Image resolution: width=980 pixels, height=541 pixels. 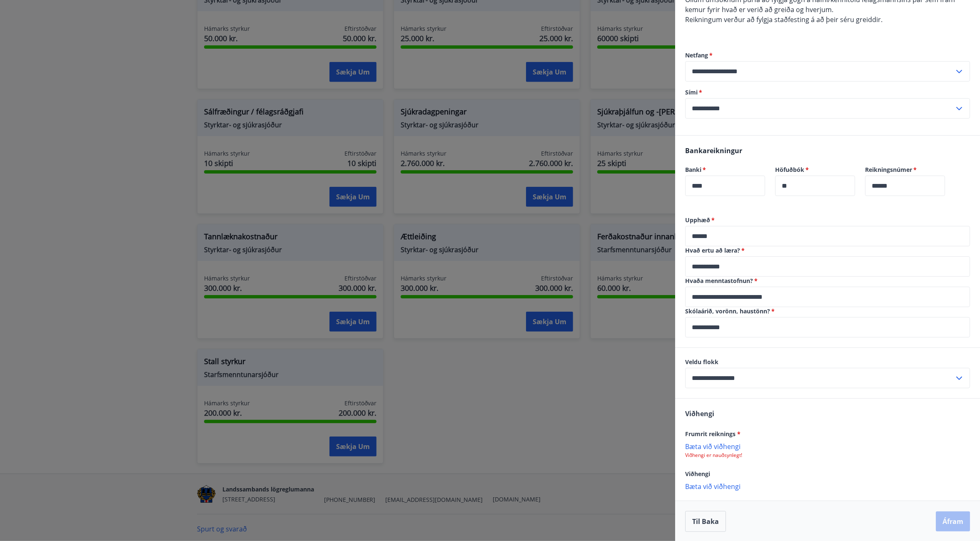 I want to click on div: Hvað ertu að læra?, so click(x=828, y=267).